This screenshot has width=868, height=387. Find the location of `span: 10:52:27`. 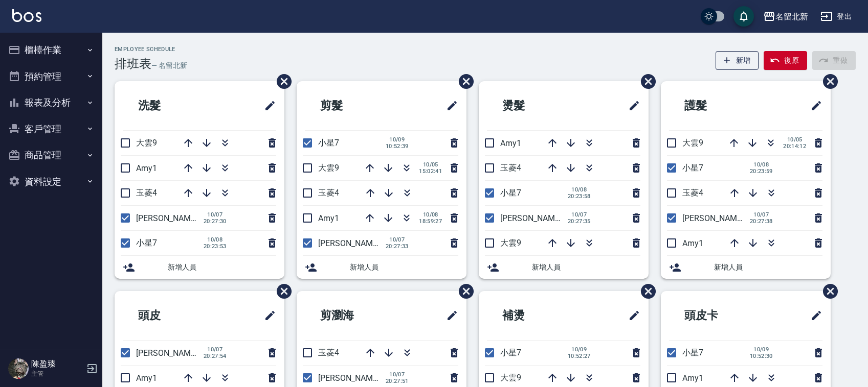

span: 10:52:27 is located at coordinates (579, 356).